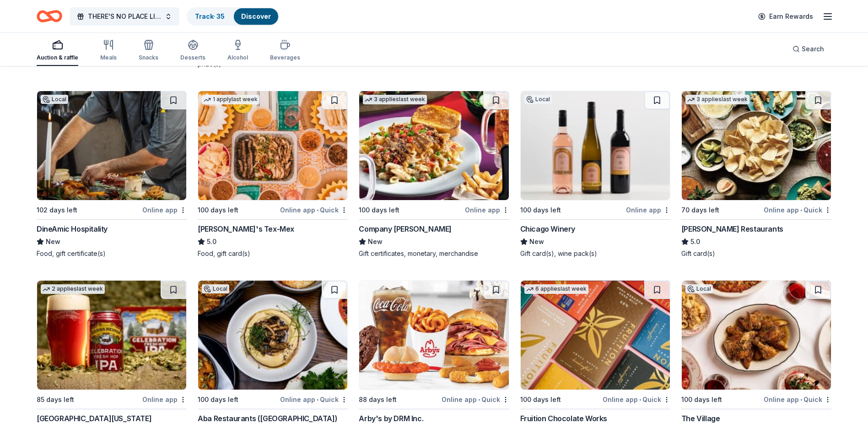  What do you see at coordinates (808, 49) in the screenshot?
I see `button: Search` at bounding box center [808, 49].